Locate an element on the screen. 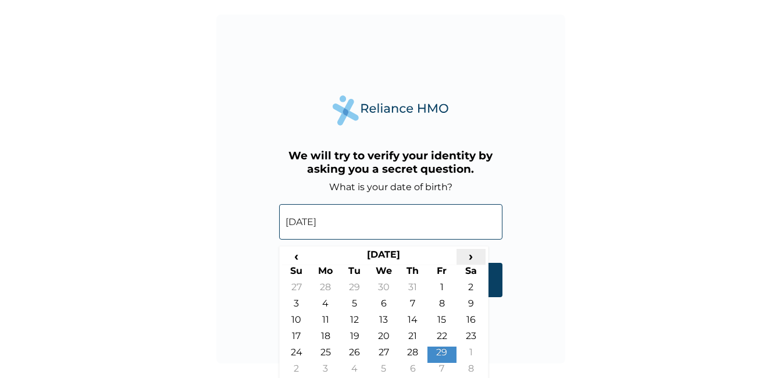  td: 3 is located at coordinates (297, 306).